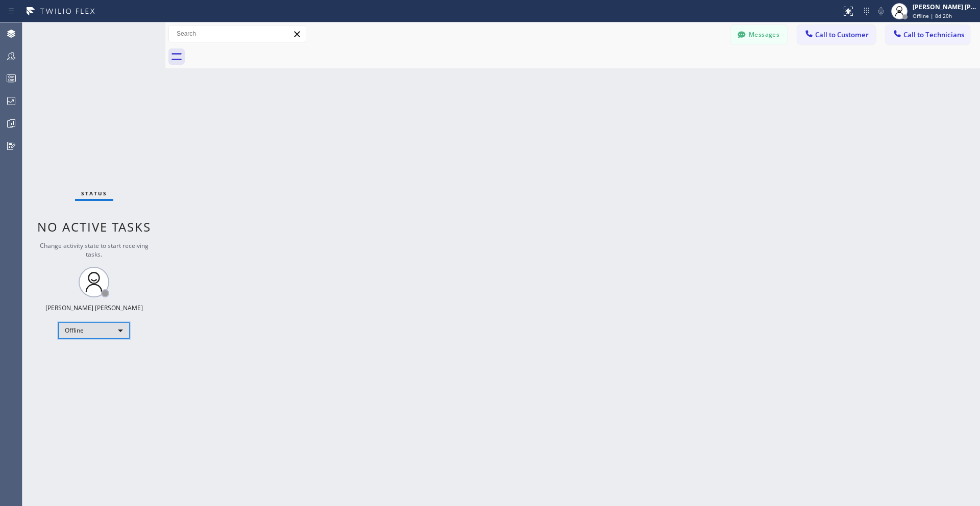 Image resolution: width=980 pixels, height=506 pixels. What do you see at coordinates (94, 227) in the screenshot?
I see `span: No active tasks` at bounding box center [94, 227].